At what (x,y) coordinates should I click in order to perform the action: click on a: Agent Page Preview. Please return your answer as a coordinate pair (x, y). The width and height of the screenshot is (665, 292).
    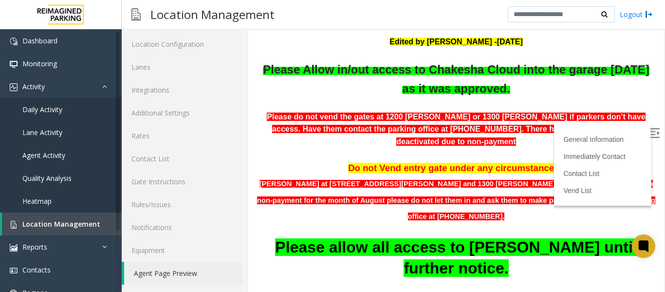
    Looking at the image, I should click on (184, 273).